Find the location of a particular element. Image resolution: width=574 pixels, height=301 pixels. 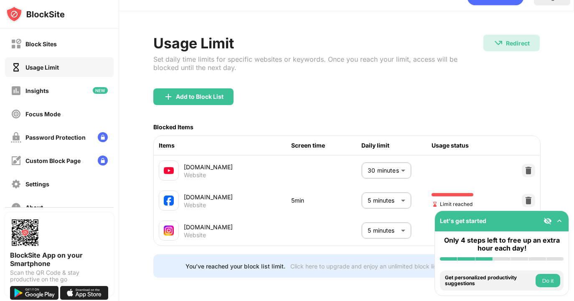

div: Add to Block List is located at coordinates (200, 97).